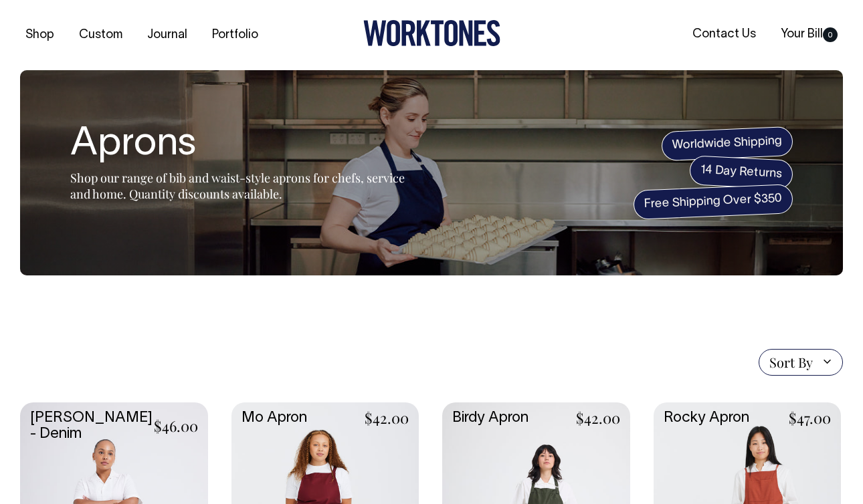 The width and height of the screenshot is (863, 504). Describe the element at coordinates (238, 145) in the screenshot. I see `h1: Aprons` at that location.